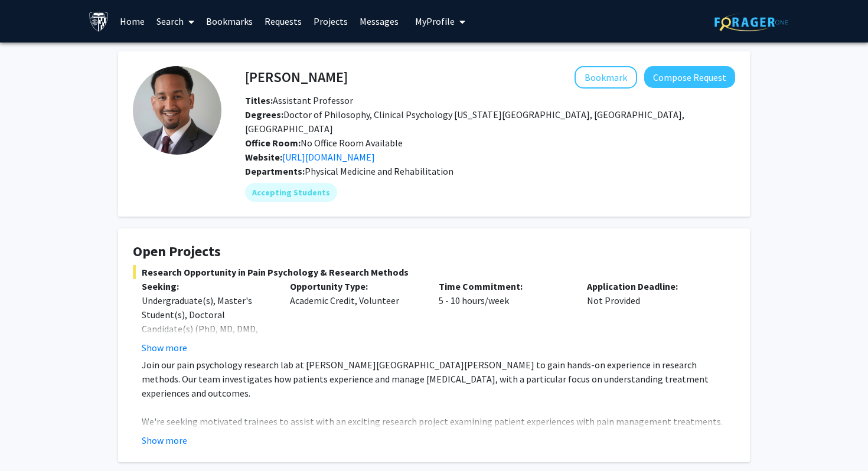 This screenshot has height=471, width=868. What do you see at coordinates (354, 287) in the screenshot?
I see `p: Opportunity Type:` at bounding box center [354, 287].